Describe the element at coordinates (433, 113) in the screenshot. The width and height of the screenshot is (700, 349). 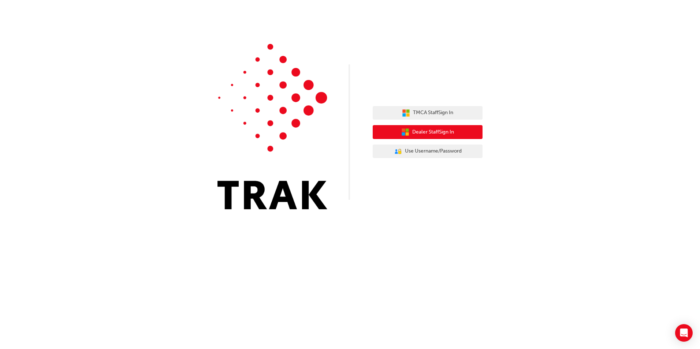
I see `span: TMCA Staff Sign In` at that location.